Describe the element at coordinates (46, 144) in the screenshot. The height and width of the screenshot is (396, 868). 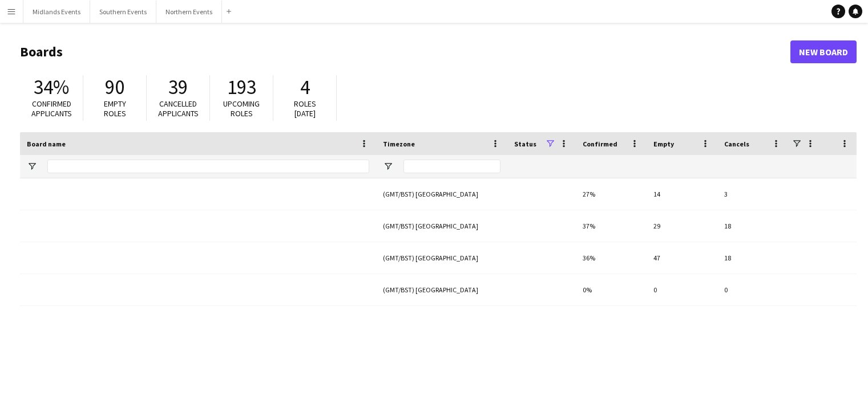
I see `span: Board name` at that location.